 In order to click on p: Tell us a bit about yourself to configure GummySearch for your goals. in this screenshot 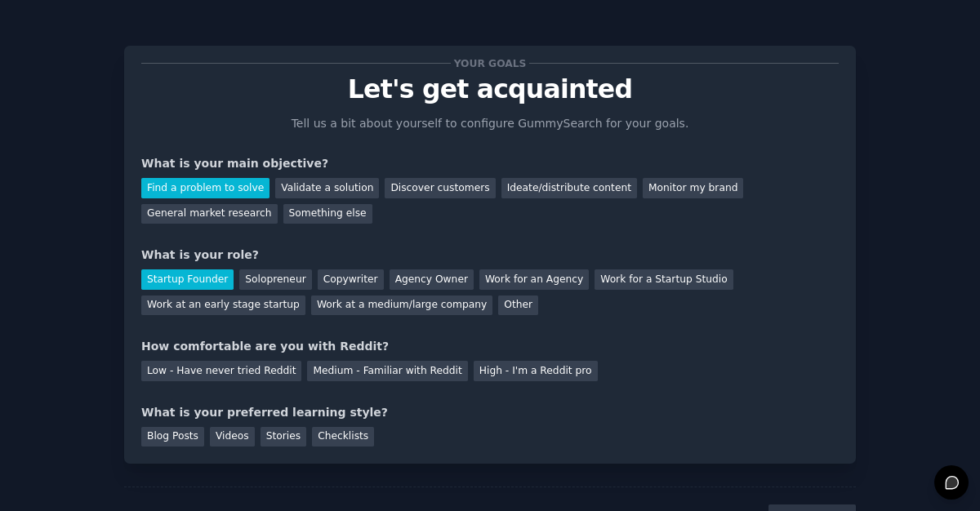, I will do `click(490, 123)`.